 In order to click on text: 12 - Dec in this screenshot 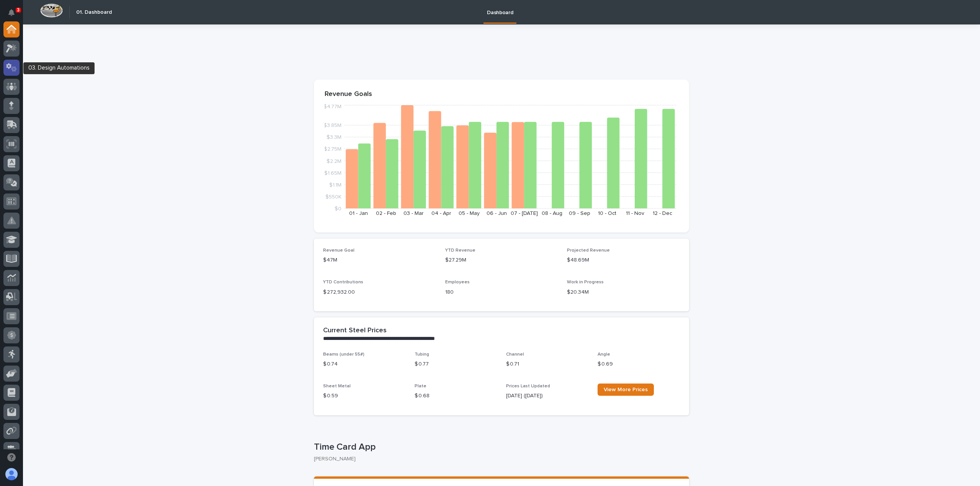, I will do `click(662, 213)`.